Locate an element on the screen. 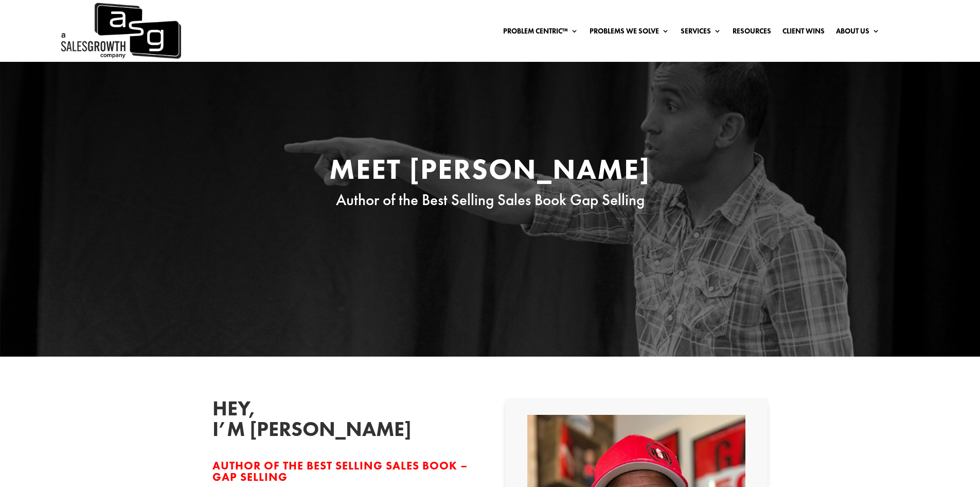 This screenshot has height=487, width=980. a: Problems We Solve is located at coordinates (629, 33).